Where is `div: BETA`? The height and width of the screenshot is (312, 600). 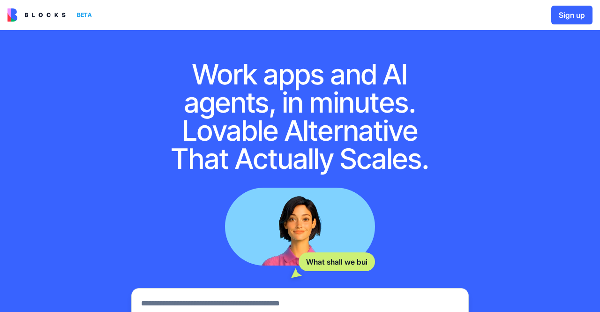
div: BETA is located at coordinates (84, 15).